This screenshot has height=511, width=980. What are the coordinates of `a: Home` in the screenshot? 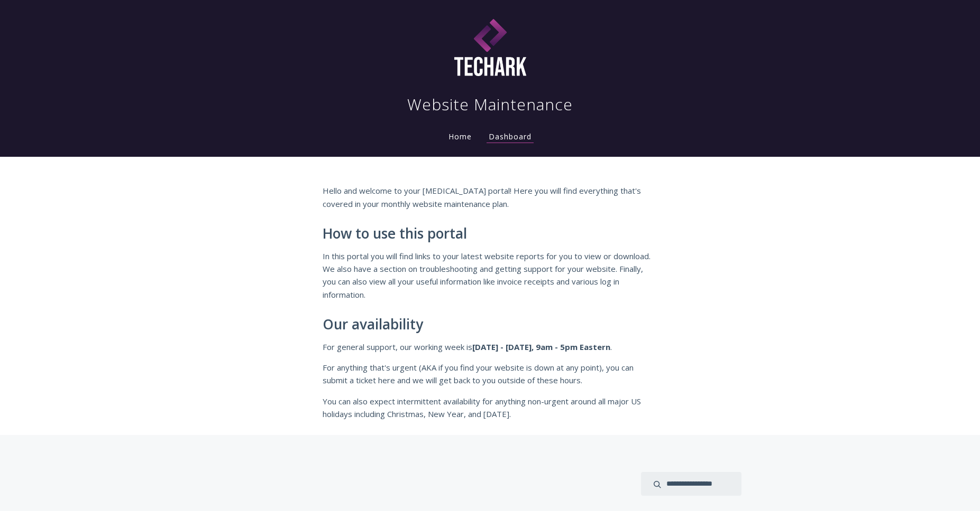 It's located at (460, 137).